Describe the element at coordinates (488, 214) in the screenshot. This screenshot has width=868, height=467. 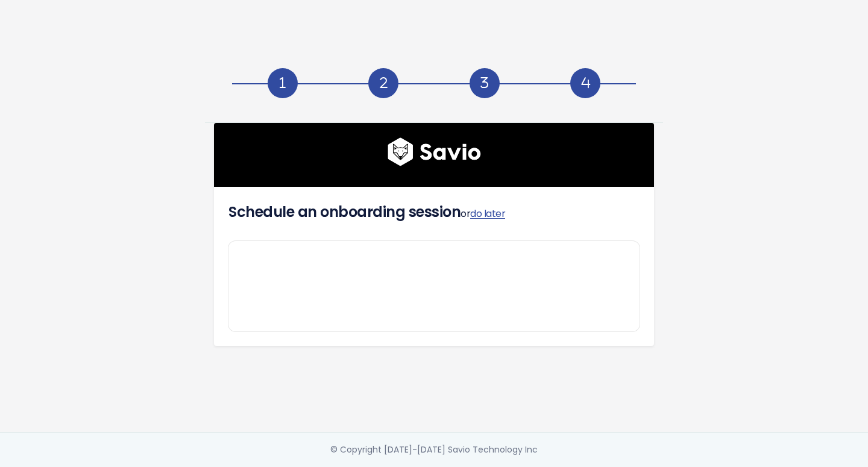
I see `a: do later` at that location.